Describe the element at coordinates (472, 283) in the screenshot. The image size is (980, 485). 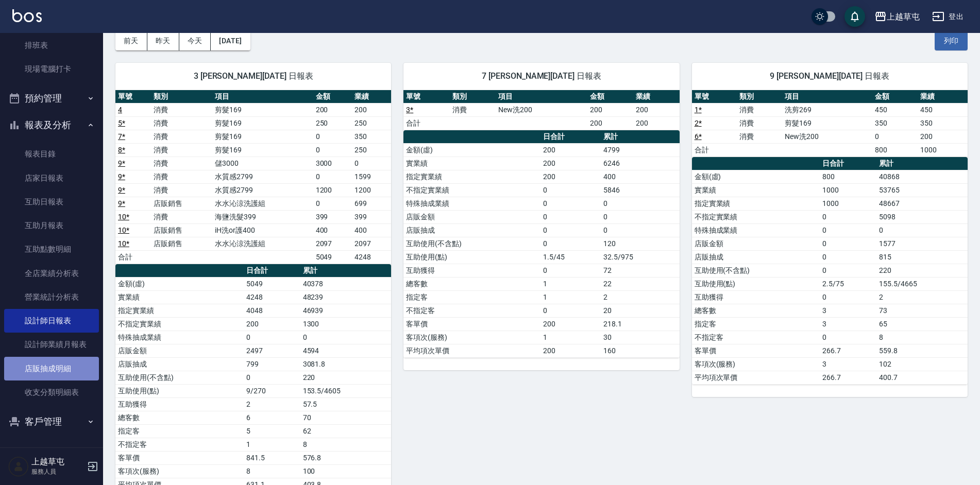
I see `td: 總客數` at that location.